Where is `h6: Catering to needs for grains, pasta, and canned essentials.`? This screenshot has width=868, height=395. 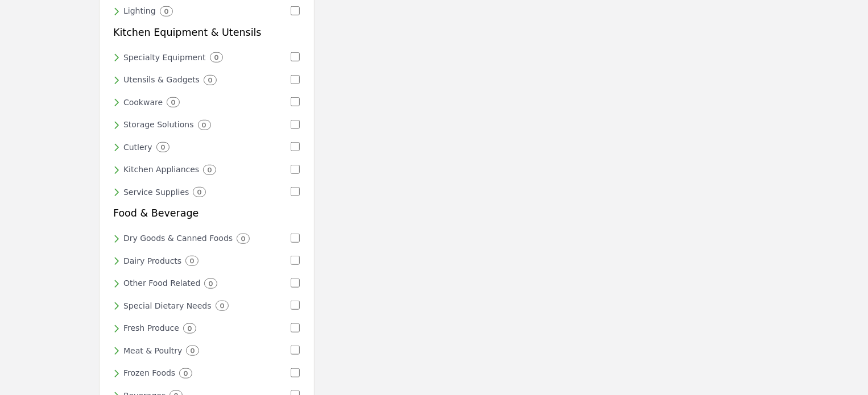 h6: Catering to needs for grains, pasta, and canned essentials. is located at coordinates (178, 238).